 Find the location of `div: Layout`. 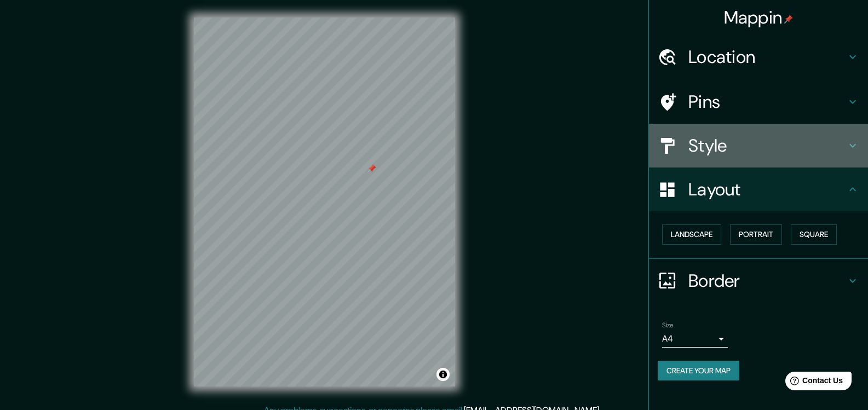

div: Layout is located at coordinates (758, 190).